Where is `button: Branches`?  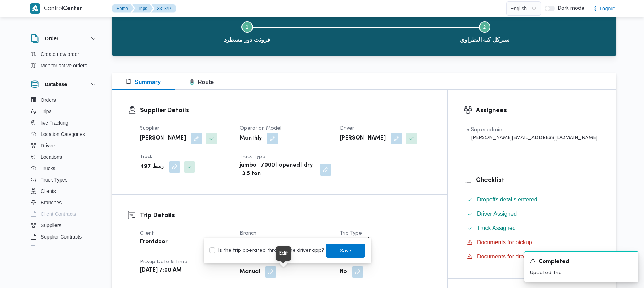
button: Branches is located at coordinates (64, 203).